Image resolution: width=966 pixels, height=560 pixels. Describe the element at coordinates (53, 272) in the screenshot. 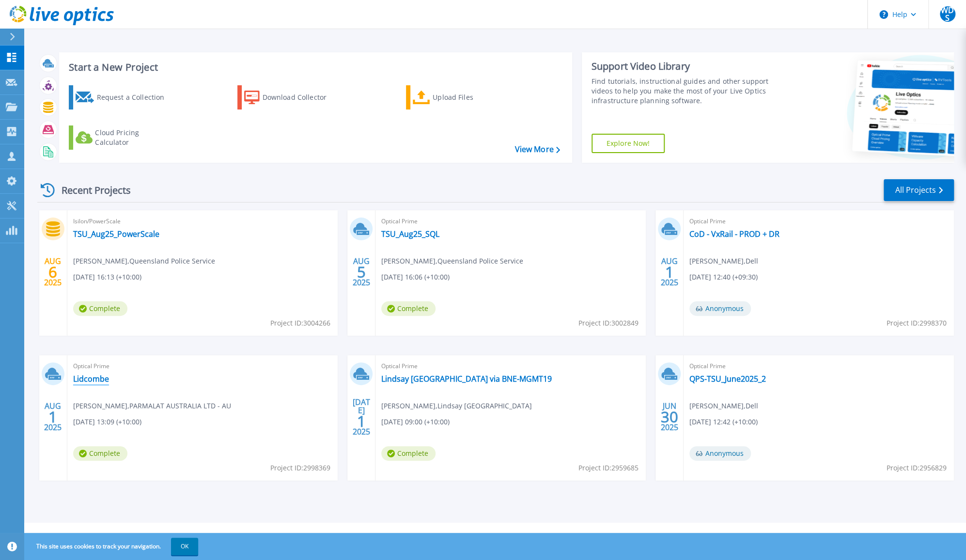

I see `span: 6` at that location.